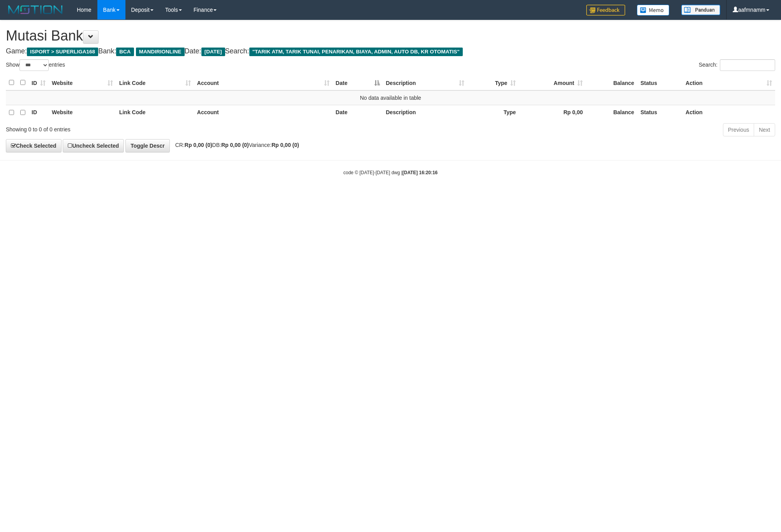  Describe the element at coordinates (738, 130) in the screenshot. I see `a: Previous` at that location.